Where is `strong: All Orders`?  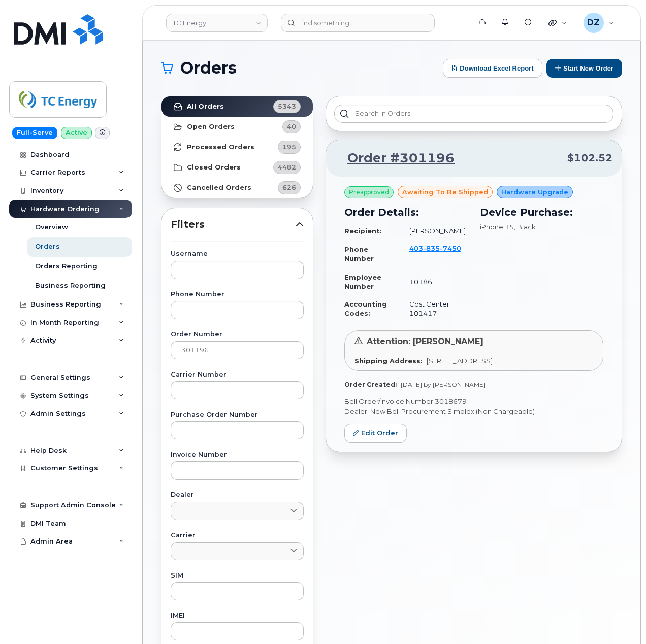 strong: All Orders is located at coordinates (205, 107).